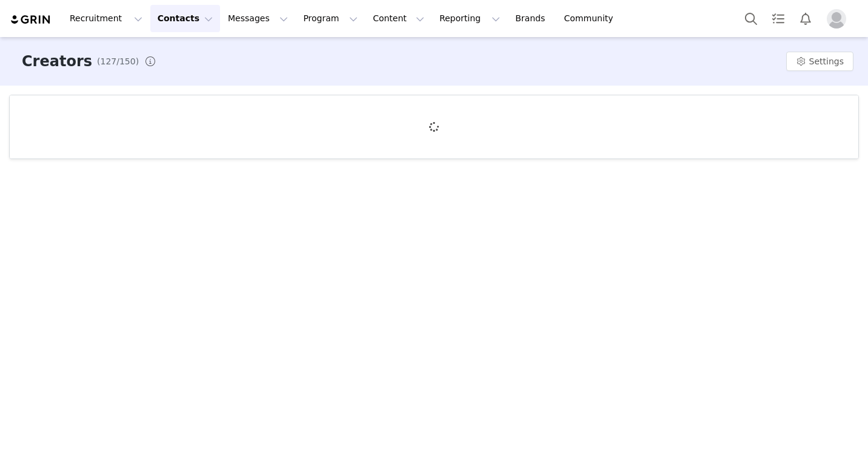 This screenshot has height=453, width=868. What do you see at coordinates (330, 18) in the screenshot?
I see `button: Program` at bounding box center [330, 18].